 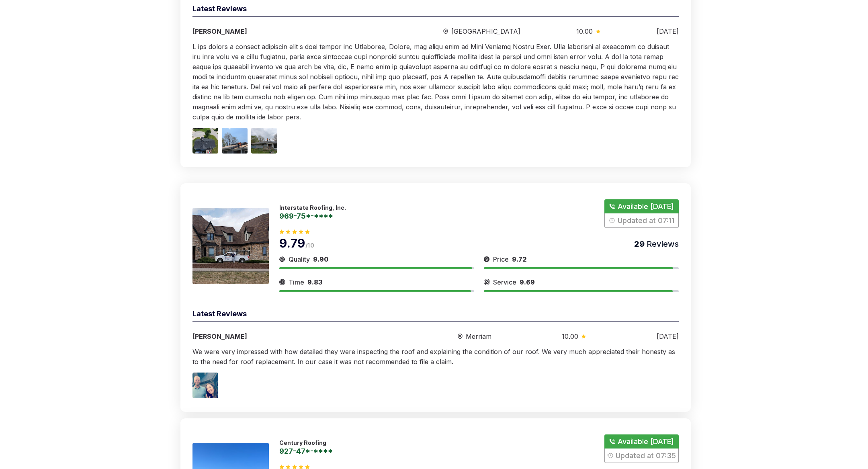 What do you see at coordinates (299, 259) in the screenshot?
I see `span: Quality` at bounding box center [299, 259].